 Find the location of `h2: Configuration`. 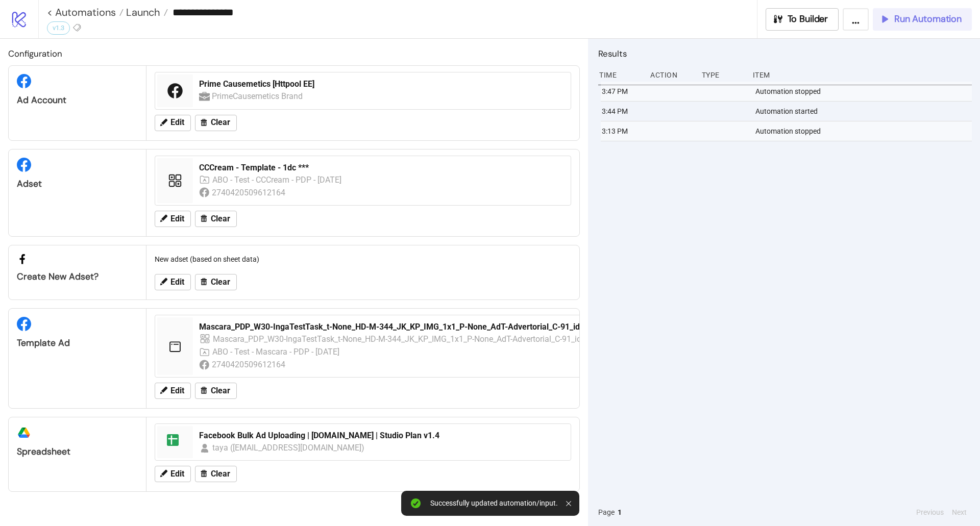

h2: Configuration is located at coordinates (294, 53).